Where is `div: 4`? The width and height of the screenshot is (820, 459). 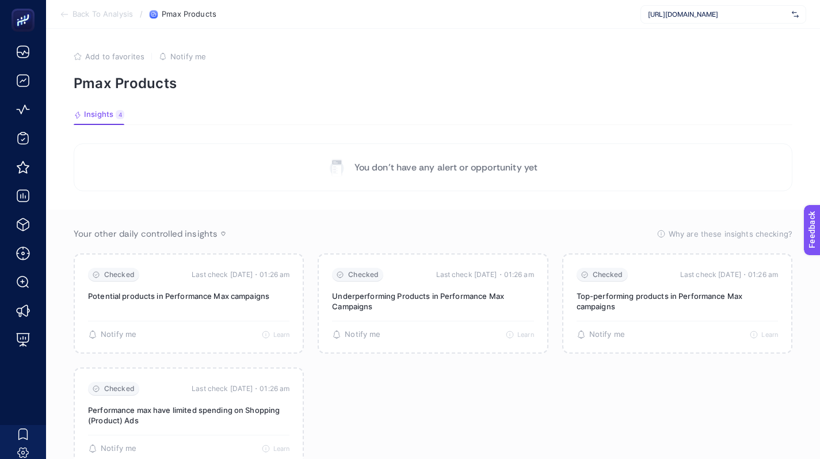 div: 4 is located at coordinates (120, 115).